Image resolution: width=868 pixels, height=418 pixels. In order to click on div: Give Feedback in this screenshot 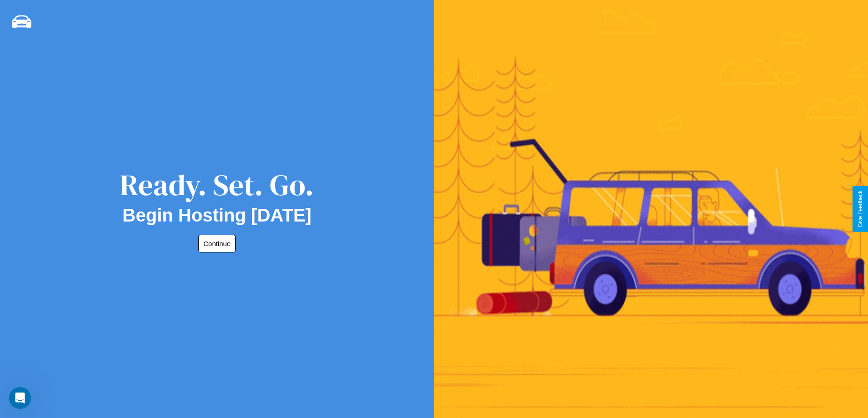, I will do `click(861, 209)`.